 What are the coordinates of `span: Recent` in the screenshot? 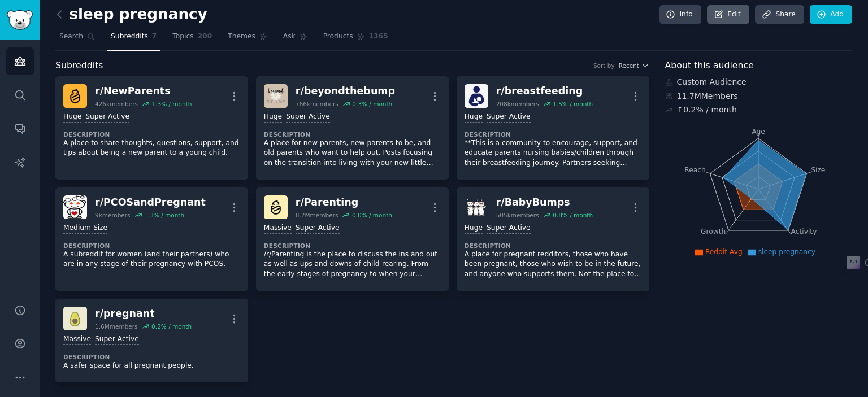 It's located at (628, 65).